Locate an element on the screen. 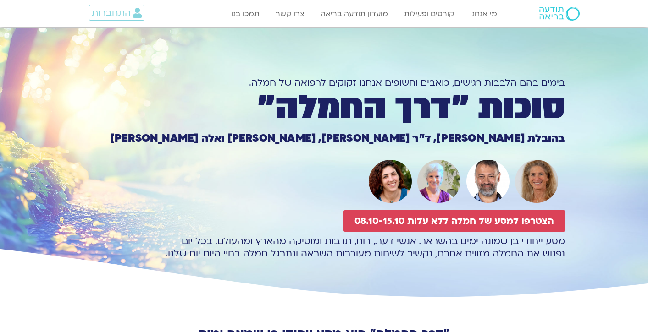 Image resolution: width=648 pixels, height=332 pixels. h1: סוכות ״דרך החמלה״ is located at coordinates (324, 108).